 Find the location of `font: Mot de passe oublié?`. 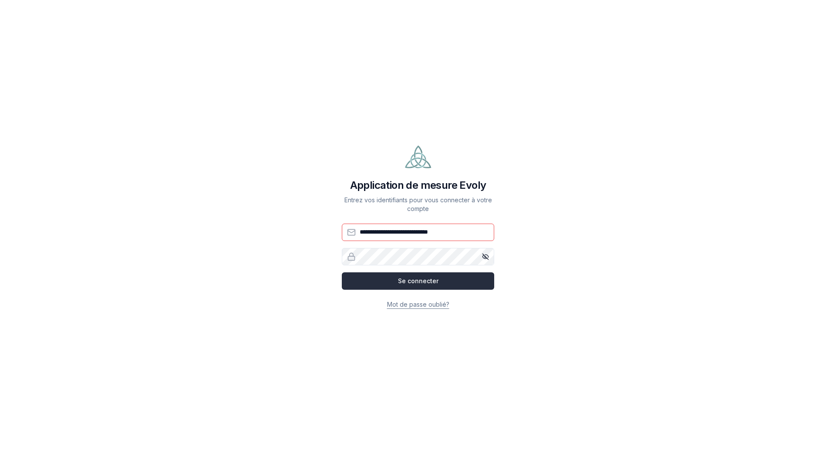

font: Mot de passe oublié? is located at coordinates (418, 304).